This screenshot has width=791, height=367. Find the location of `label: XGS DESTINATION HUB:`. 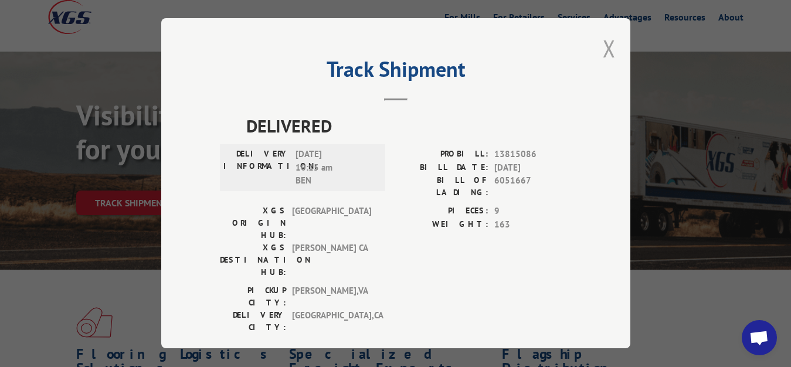

label: XGS DESTINATION HUB: is located at coordinates (253, 260).